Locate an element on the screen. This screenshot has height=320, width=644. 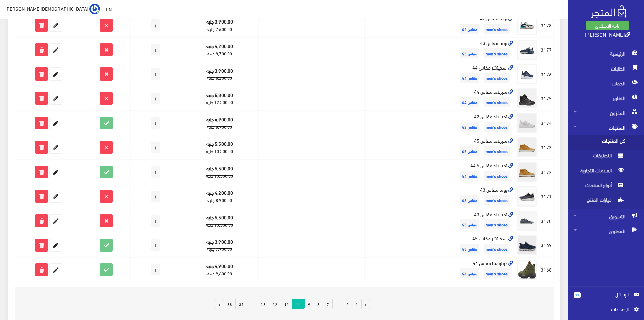
span: 77 is located at coordinates (577, 295).